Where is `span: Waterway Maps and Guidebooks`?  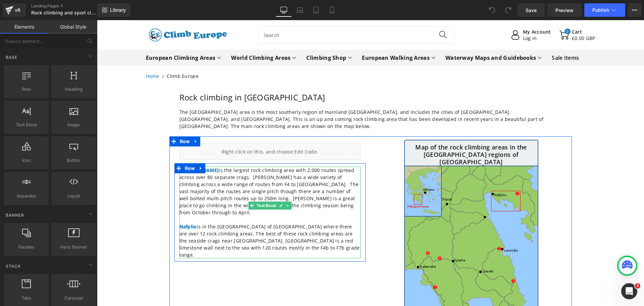 span: Waterway Maps and Guidebooks is located at coordinates (394, 38).